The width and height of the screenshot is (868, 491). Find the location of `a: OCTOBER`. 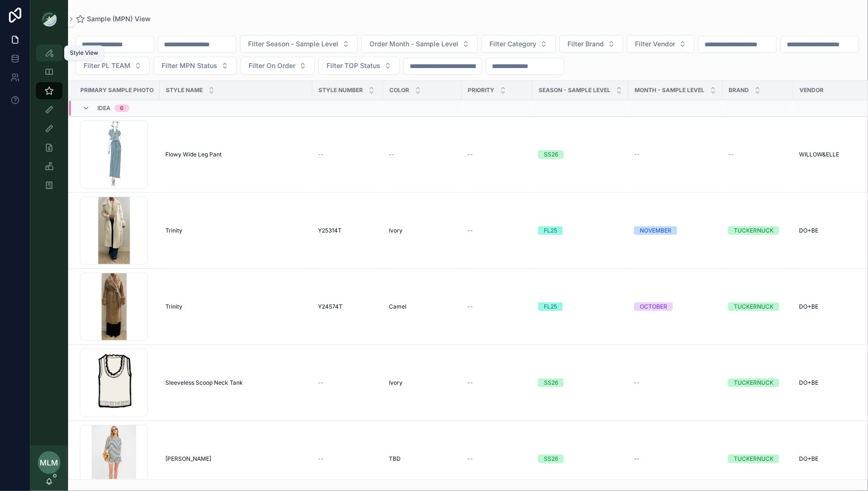

a: OCTOBER is located at coordinates (675, 307).